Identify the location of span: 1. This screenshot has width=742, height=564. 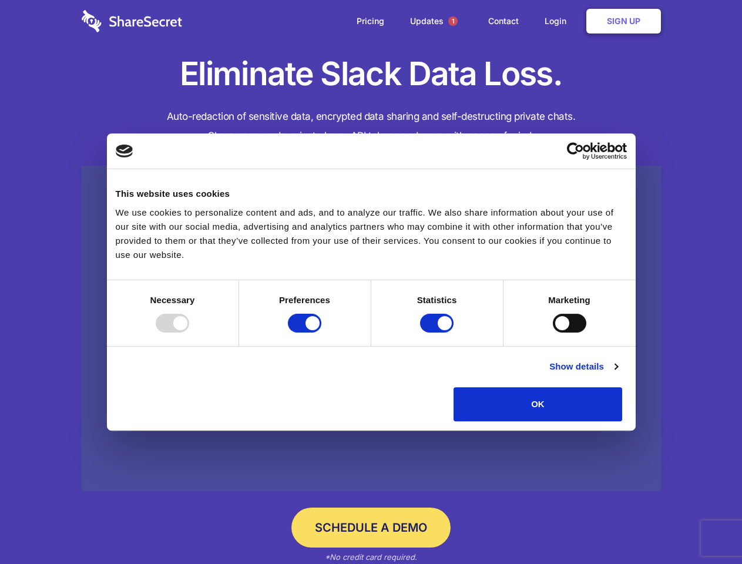
(453, 21).